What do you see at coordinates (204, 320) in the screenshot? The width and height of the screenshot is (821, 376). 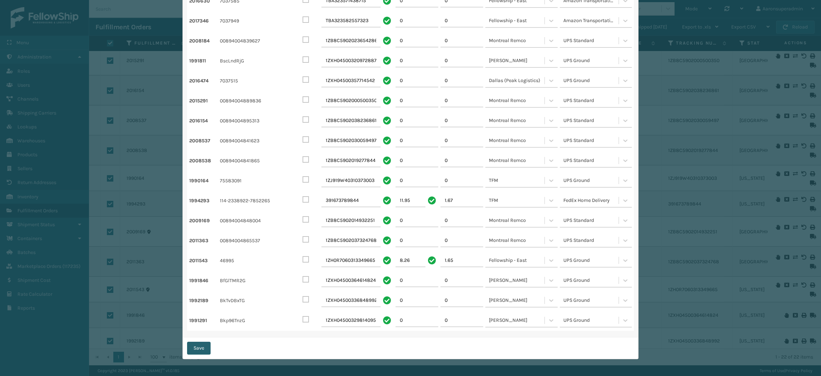 I see `span: 1991291` at bounding box center [204, 320].